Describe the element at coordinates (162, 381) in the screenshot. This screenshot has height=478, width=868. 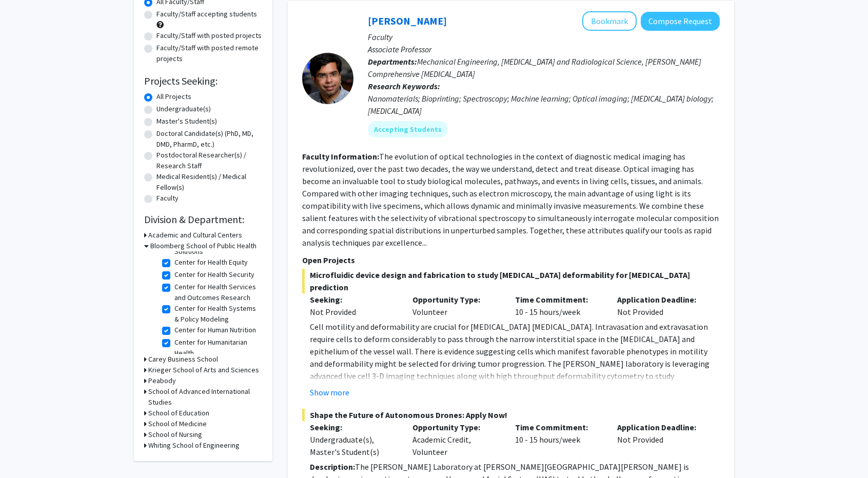
I see `h3: Peabody` at that location.